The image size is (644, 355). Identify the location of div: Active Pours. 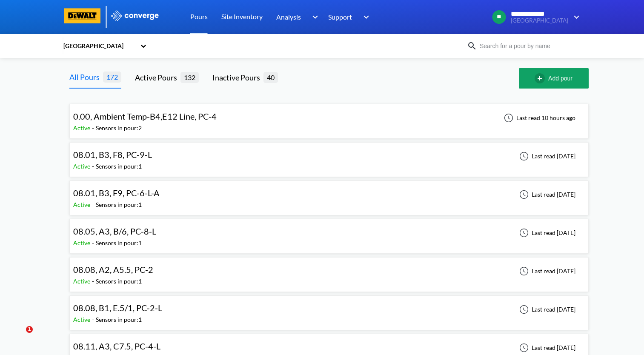
(157, 77).